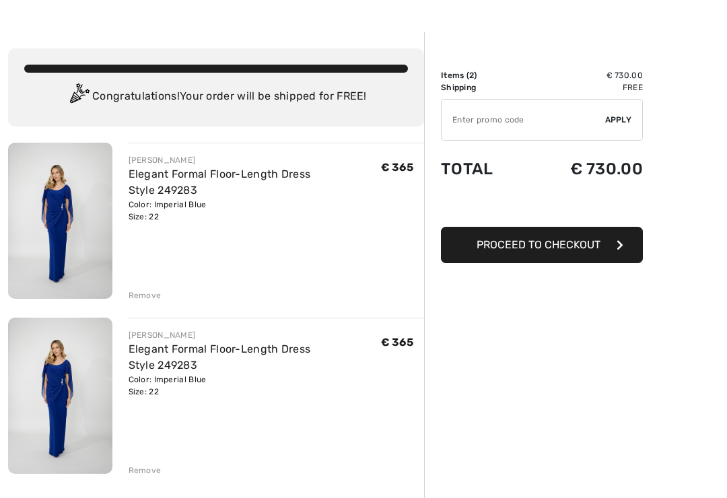 This screenshot has height=498, width=727. I want to click on button: Proceed to Checkout, so click(542, 246).